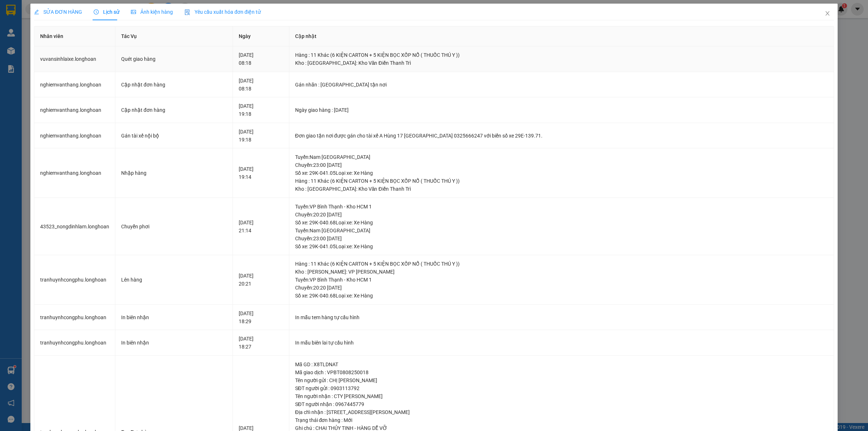  What do you see at coordinates (561, 404) in the screenshot?
I see `div: SĐT người nhận : 0967445779` at bounding box center [561, 404].